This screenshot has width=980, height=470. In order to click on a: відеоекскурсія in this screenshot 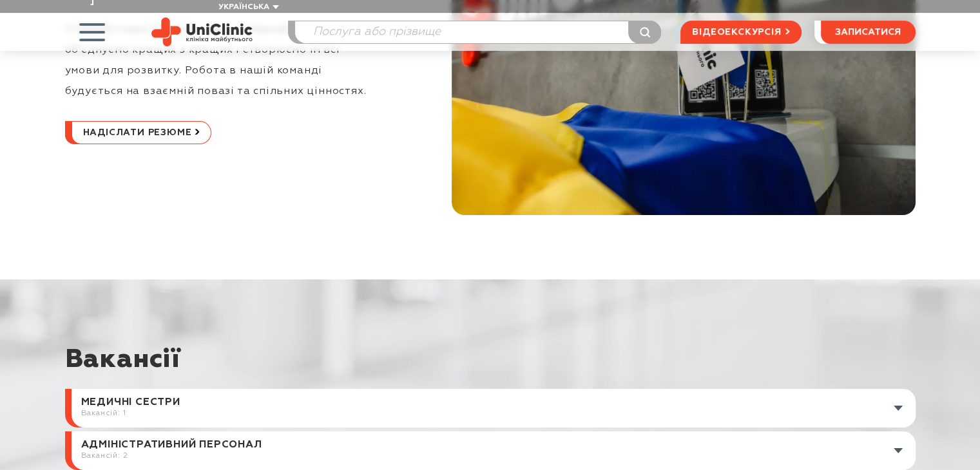, I will do `click(741, 32)`.